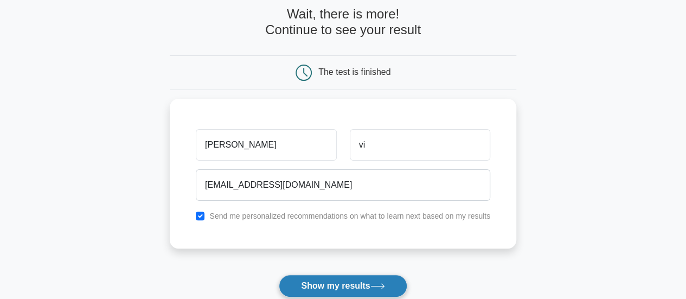  I want to click on label: Send me personalized recommendations on what to learn next based on my results, so click(350, 216).